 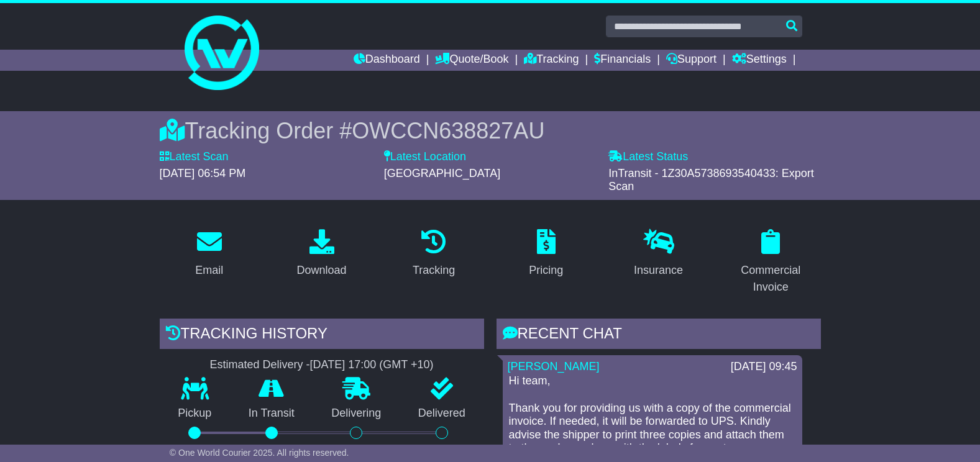 What do you see at coordinates (386, 60) in the screenshot?
I see `a: Dashboard` at bounding box center [386, 60].